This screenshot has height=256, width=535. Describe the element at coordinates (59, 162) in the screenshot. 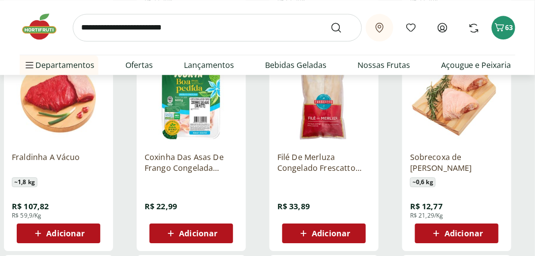

I see `p: Fraldinha A Vácuo` at that location.